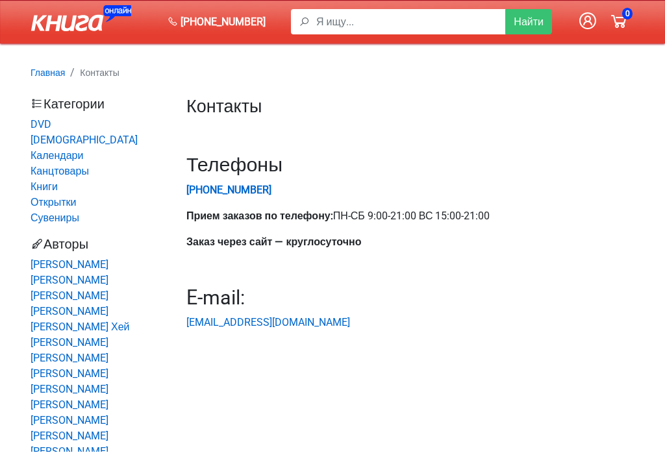  I want to click on a: Канцтовары, so click(60, 171).